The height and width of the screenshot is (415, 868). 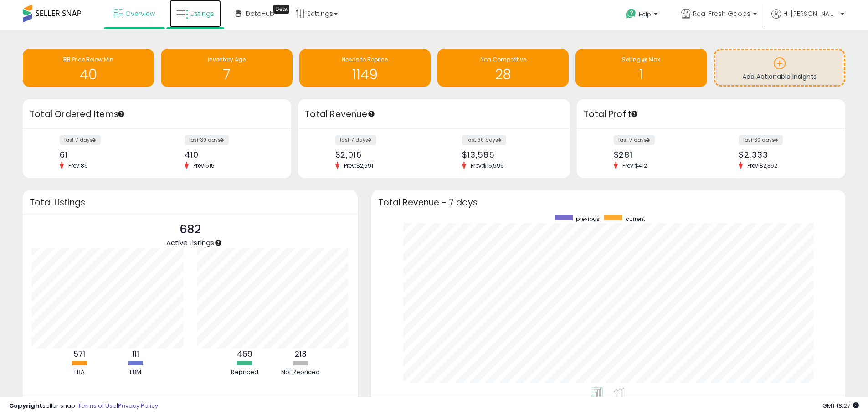 What do you see at coordinates (642, 68) in the screenshot?
I see `a: Selling @ Max 1` at bounding box center [642, 68].